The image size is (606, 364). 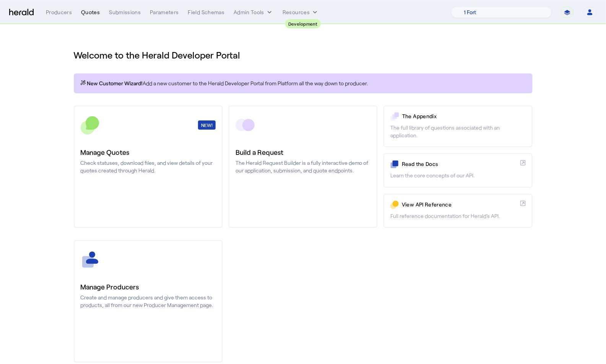 I want to click on a: Manage ProducersCreate and manage producers and give them access to products, all from our new Pr..., so click(x=148, y=302).